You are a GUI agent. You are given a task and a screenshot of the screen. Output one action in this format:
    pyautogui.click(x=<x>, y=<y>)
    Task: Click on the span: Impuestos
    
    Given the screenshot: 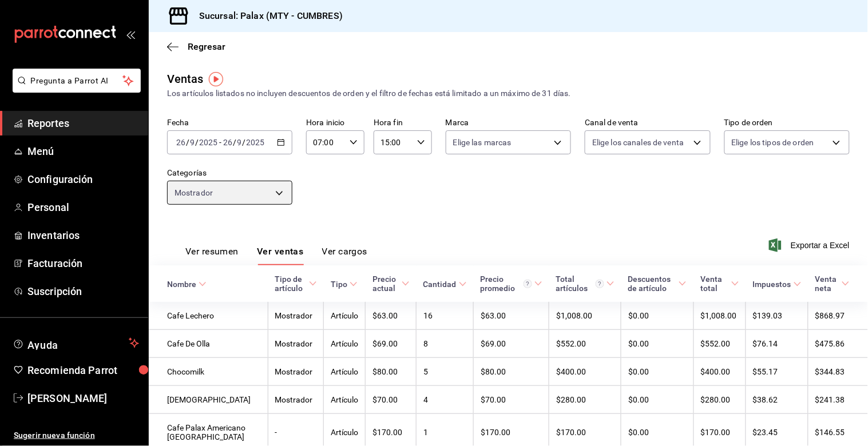 What is the action you would take?
    pyautogui.click(x=777, y=285)
    